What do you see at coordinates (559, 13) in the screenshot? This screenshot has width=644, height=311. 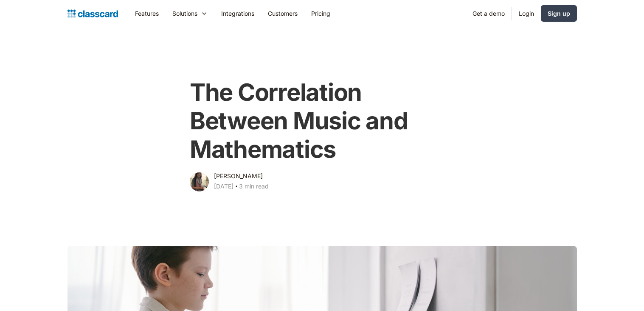 I see `a: Sign up` at bounding box center [559, 13].